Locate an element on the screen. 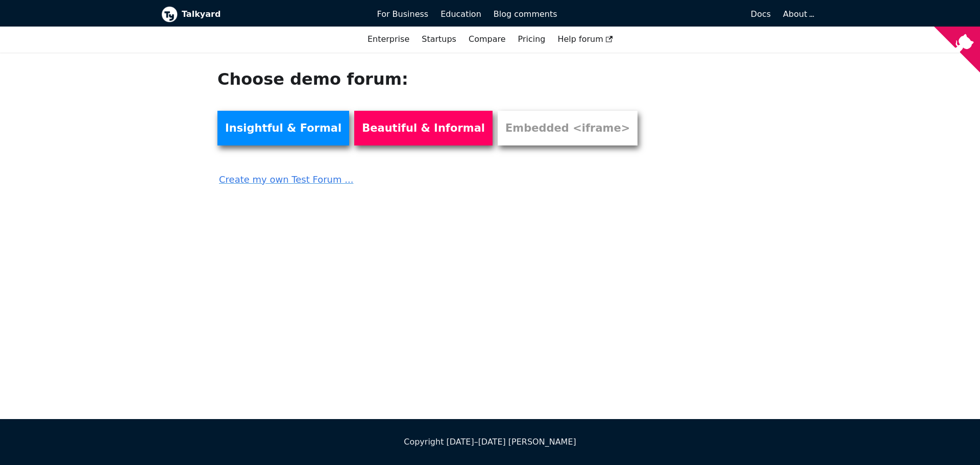 This screenshot has height=465, width=980. a: Blog comments is located at coordinates (525, 15).